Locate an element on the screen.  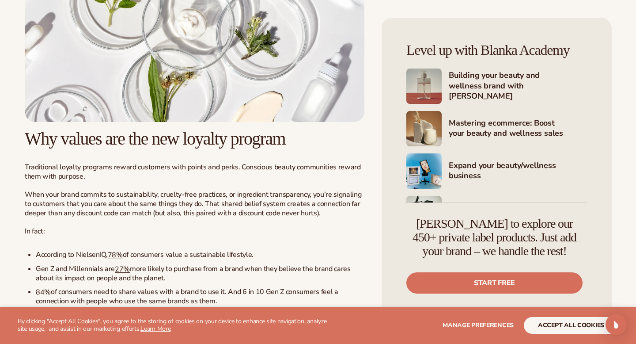
span: Manage preferences is located at coordinates (478, 325).